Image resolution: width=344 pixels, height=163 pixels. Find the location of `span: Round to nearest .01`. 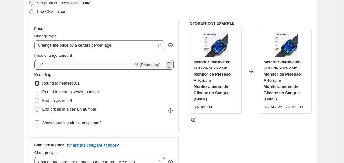

span: Round to nearest .01 is located at coordinates (61, 83).